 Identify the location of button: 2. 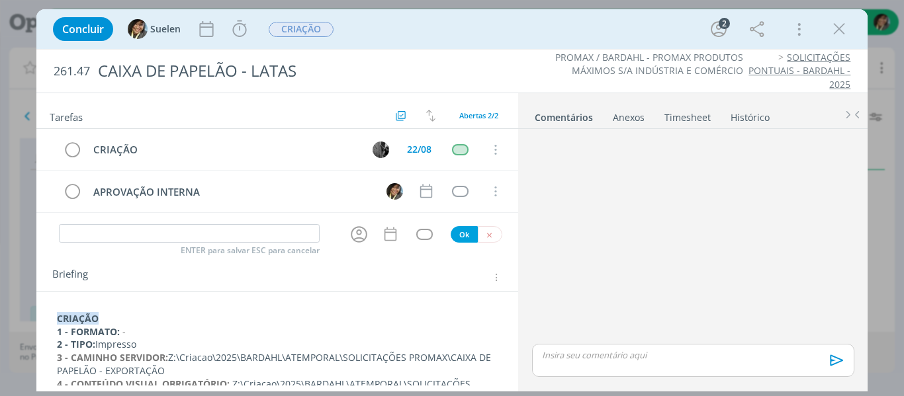
(719, 29).